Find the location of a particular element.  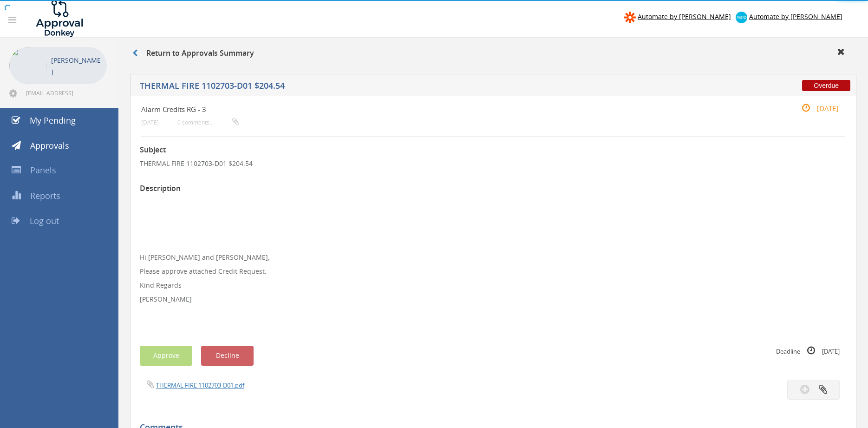

span: My Pending is located at coordinates (52, 120).